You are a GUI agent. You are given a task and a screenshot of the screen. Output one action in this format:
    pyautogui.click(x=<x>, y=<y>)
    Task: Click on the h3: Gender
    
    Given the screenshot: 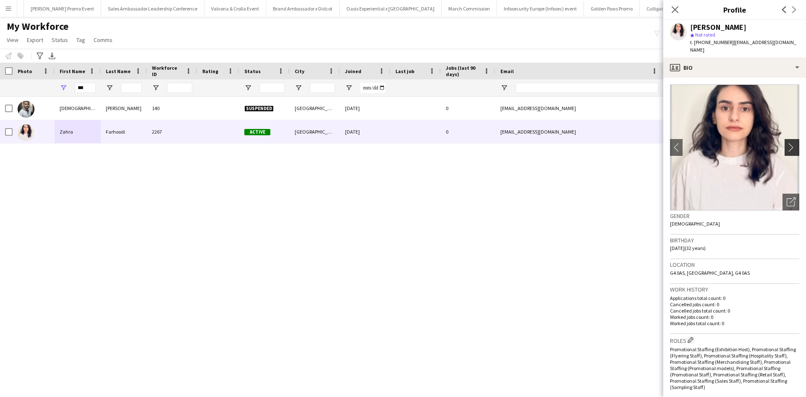 What is the action you would take?
    pyautogui.click(x=734, y=216)
    